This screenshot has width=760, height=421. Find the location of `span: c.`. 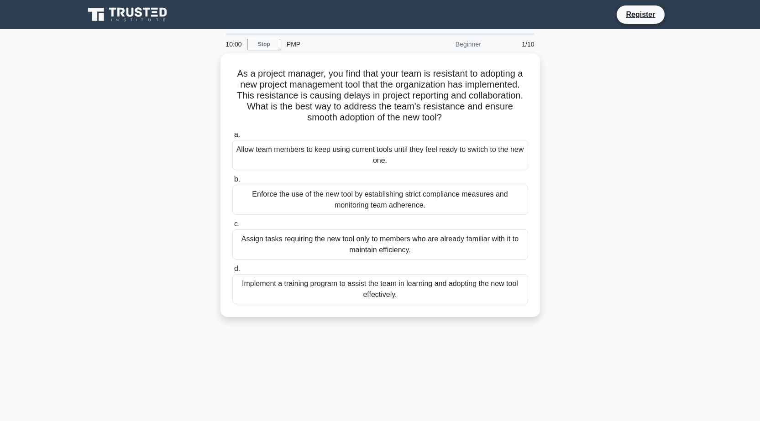

span: c. is located at coordinates (237, 224).